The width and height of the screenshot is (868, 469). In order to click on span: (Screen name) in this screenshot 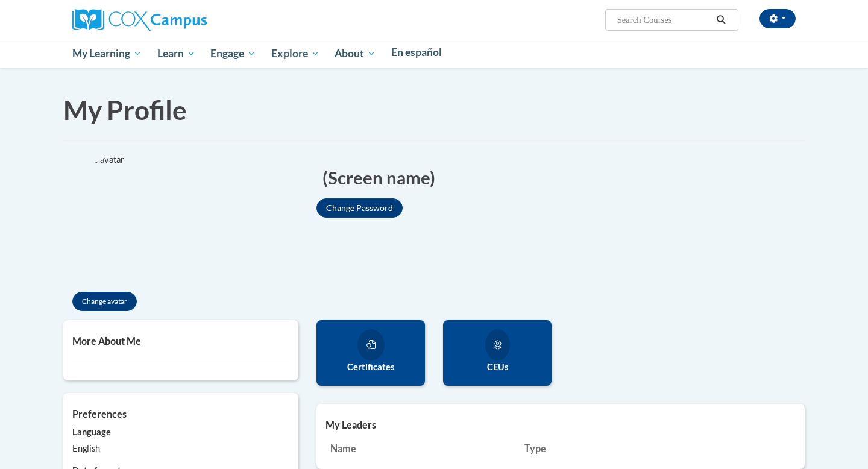, I will do `click(379, 178)`.